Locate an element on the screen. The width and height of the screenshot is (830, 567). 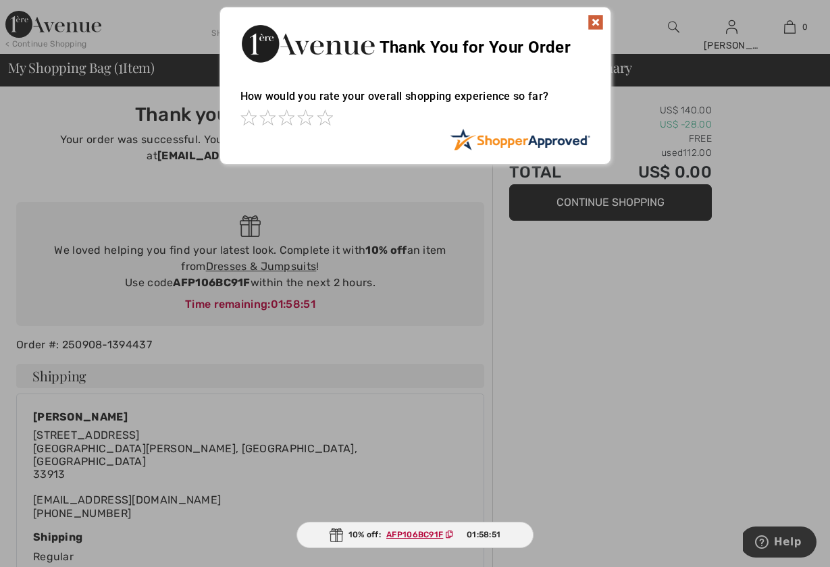
span: 01:58:51 is located at coordinates (484, 535).